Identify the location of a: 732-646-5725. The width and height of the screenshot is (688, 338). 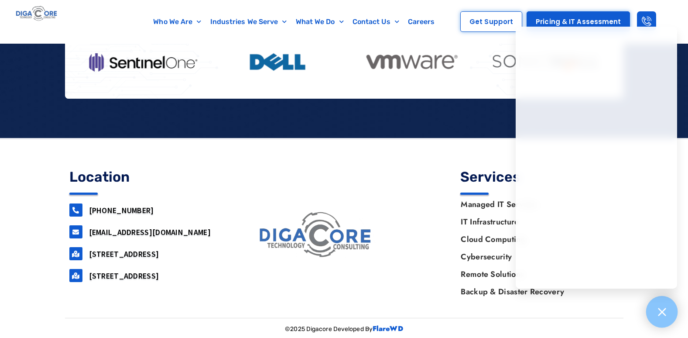
(76, 210).